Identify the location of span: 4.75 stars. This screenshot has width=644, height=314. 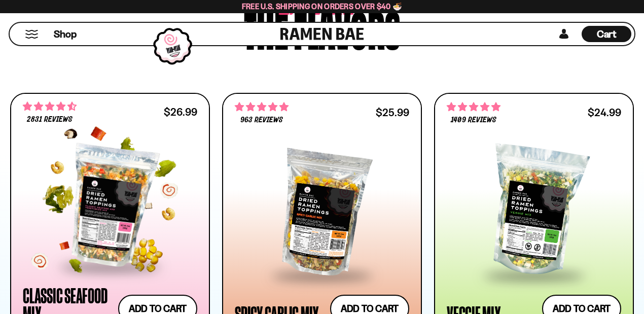
(262, 107).